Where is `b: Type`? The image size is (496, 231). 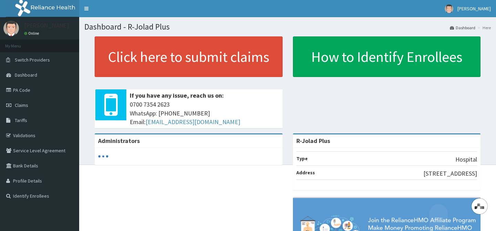
b: Type is located at coordinates (302, 159).